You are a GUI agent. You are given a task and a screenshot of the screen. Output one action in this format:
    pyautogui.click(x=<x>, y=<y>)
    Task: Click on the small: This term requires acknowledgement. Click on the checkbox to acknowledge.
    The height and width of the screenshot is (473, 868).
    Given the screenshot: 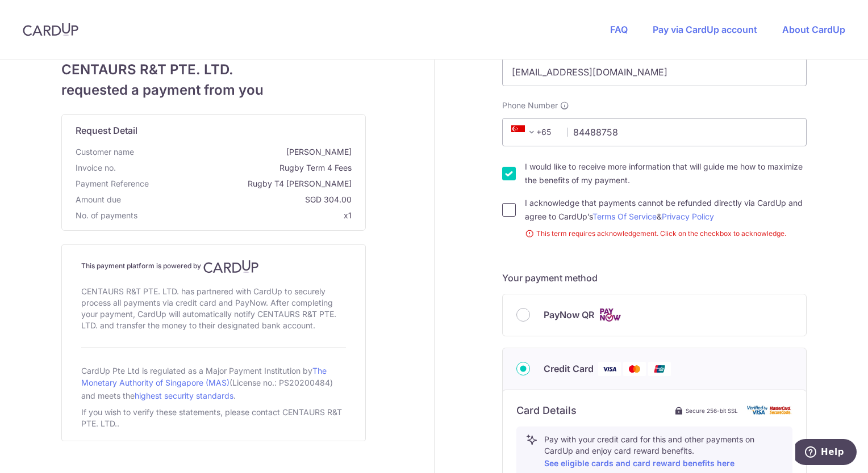 What is the action you would take?
    pyautogui.click(x=665, y=234)
    